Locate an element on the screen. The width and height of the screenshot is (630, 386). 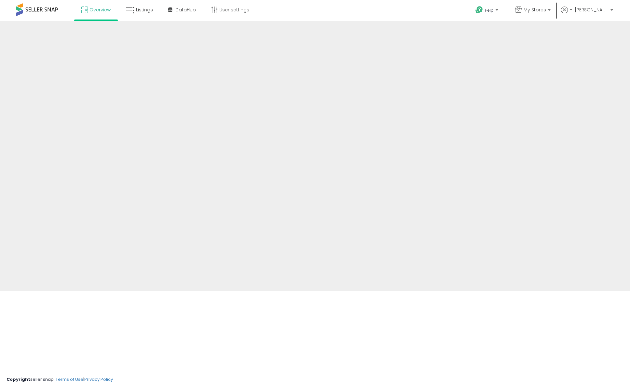
a: Help is located at coordinates (487, 11).